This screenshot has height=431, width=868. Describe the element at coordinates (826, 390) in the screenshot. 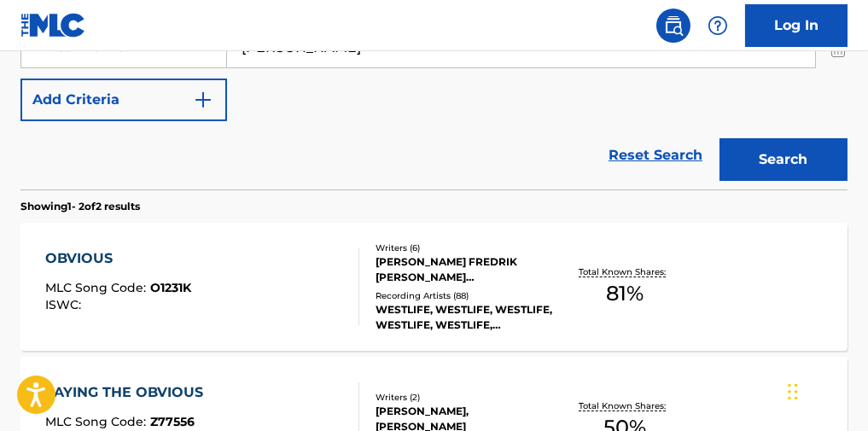

I see `div: Chat Widget` at that location.